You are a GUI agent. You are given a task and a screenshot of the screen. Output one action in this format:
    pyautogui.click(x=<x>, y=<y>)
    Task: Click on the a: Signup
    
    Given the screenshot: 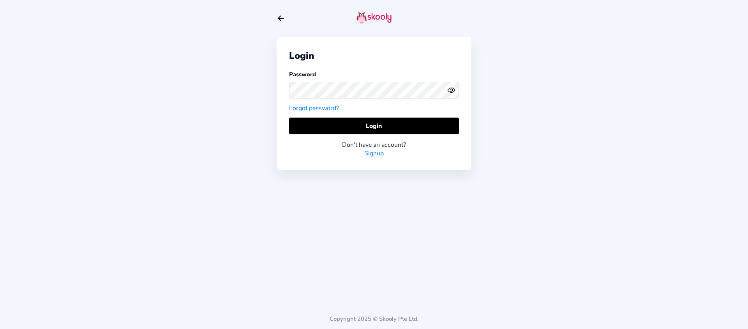 What is the action you would take?
    pyautogui.click(x=374, y=154)
    